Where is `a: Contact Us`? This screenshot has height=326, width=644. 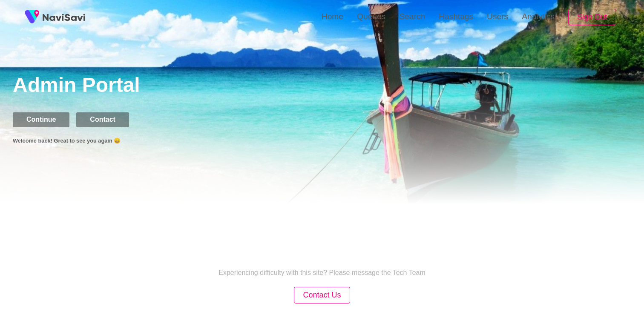
a: Contact Us is located at coordinates (322, 295).